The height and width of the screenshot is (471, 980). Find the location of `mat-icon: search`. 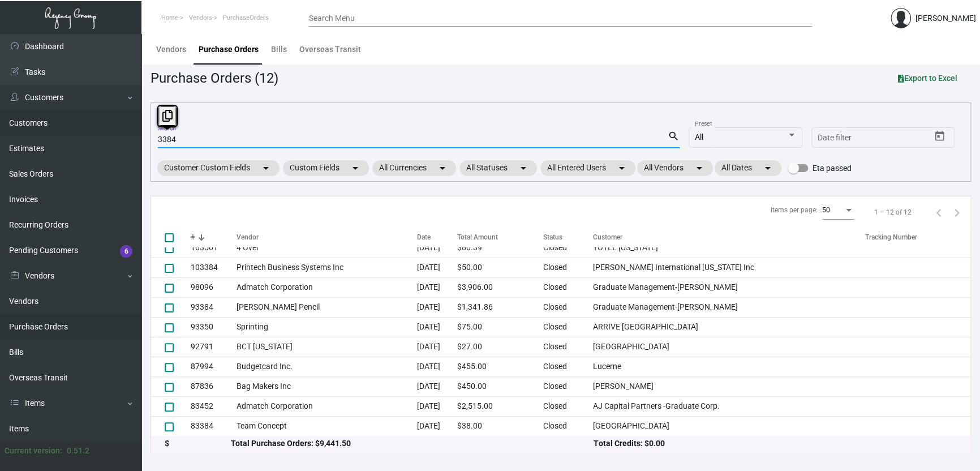

mat-icon: search is located at coordinates (674, 136).